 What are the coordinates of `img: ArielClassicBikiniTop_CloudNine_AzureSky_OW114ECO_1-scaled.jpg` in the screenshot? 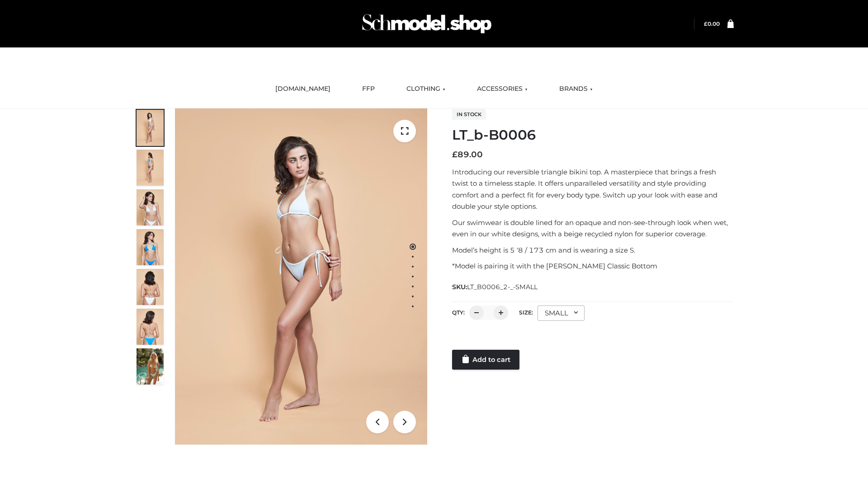 It's located at (150, 128).